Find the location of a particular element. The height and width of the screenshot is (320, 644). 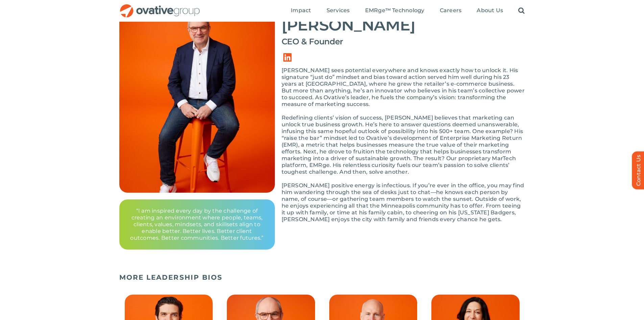

p: “I am inspired every day by the challenge of creating an environment where people, teams, clients... is located at coordinates (197, 225).